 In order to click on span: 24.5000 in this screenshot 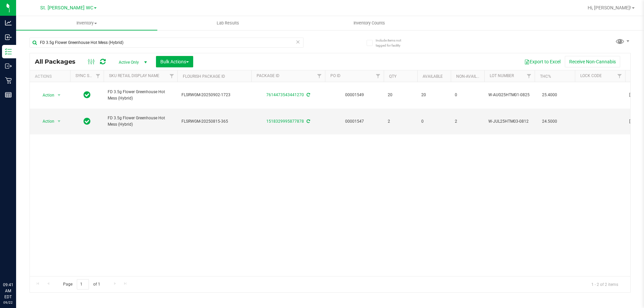, I will do `click(549, 121)`.